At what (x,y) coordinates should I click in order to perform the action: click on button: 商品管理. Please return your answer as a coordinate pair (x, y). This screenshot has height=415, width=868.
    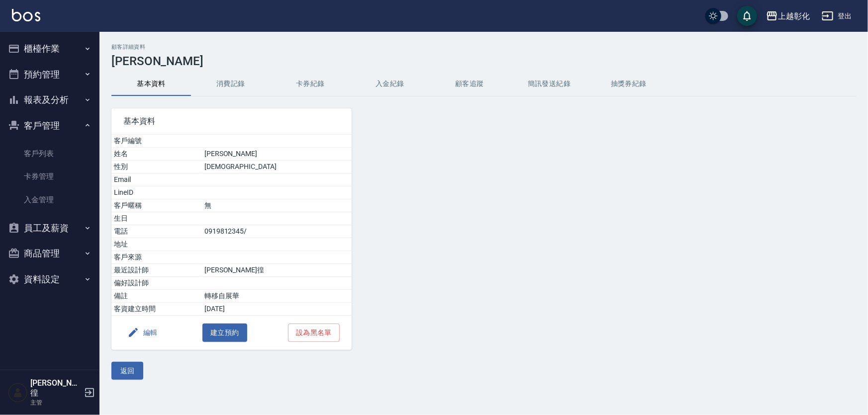
    Looking at the image, I should click on (50, 253).